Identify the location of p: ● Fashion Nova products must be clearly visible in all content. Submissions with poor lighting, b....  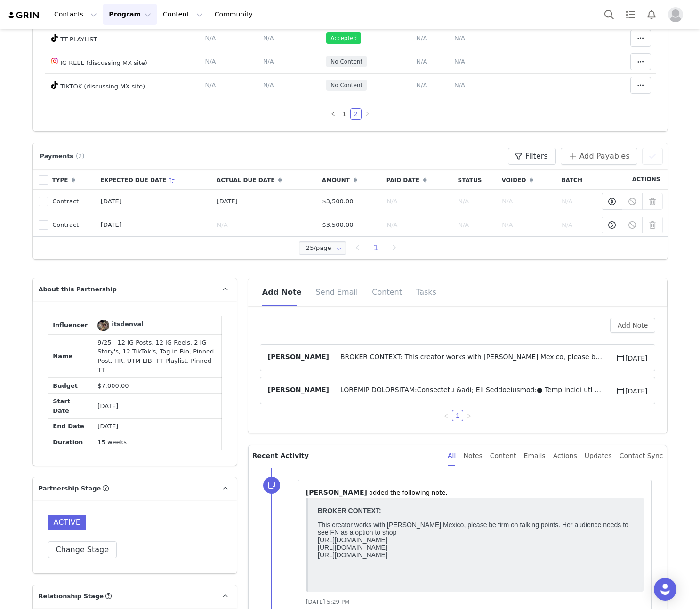
(162, 253).